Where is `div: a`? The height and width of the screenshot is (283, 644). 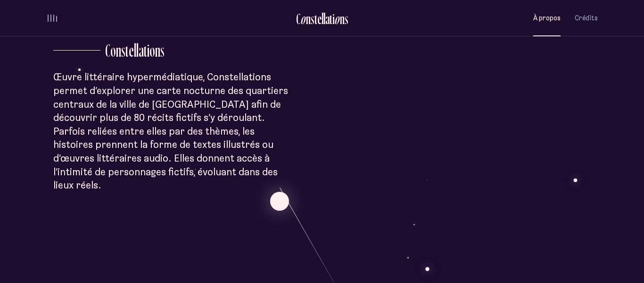
div: a is located at coordinates (327, 18).